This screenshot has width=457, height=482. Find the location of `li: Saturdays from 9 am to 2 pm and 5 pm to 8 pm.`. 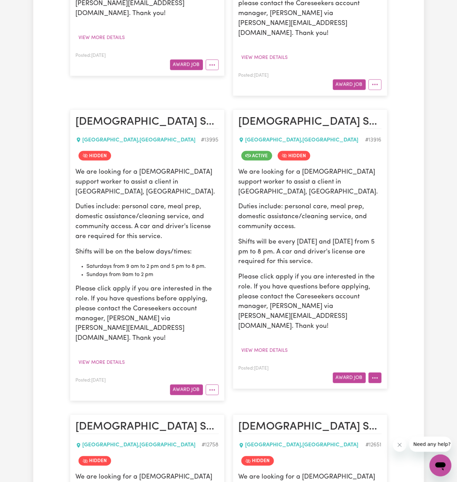

li: Saturdays from 9 am to 2 pm and 5 pm to 8 pm. is located at coordinates (152, 267).